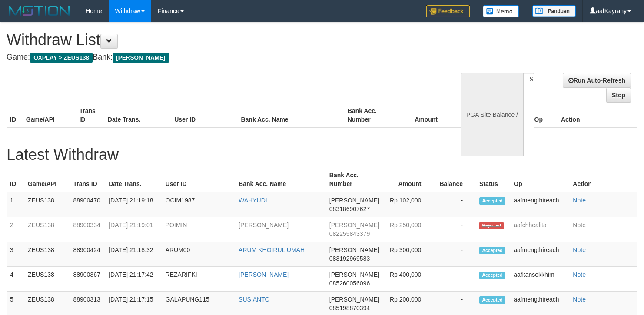 This screenshot has height=315, width=644. I want to click on td: 88900424, so click(88, 254).